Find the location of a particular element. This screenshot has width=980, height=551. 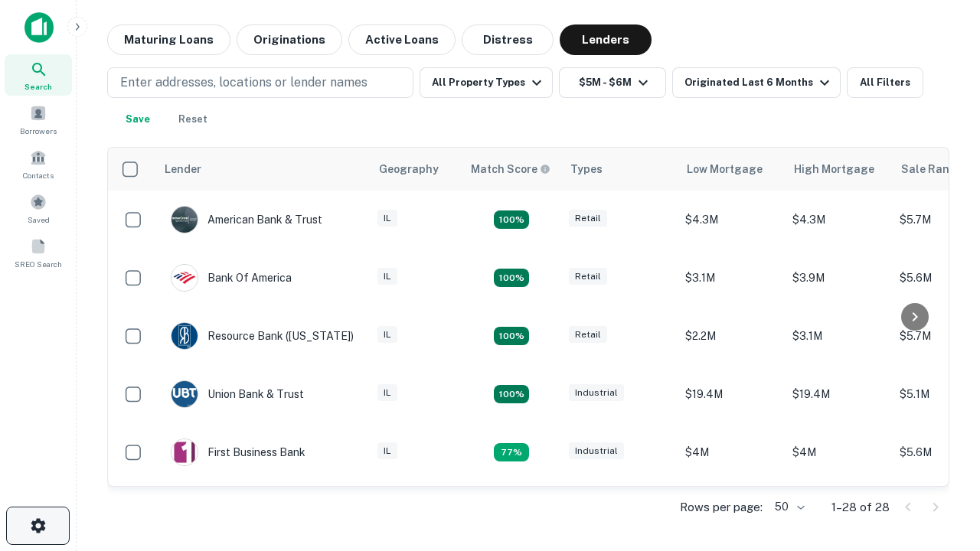

div: Matching Properties: 7, hasApolloMatch: undefined is located at coordinates (511, 219).